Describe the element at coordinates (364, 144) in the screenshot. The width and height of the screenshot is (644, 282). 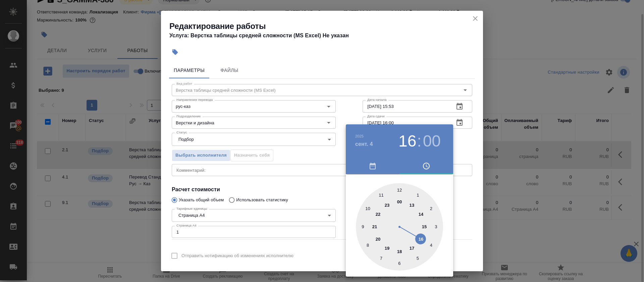
I see `h4: сент. 4` at that location.